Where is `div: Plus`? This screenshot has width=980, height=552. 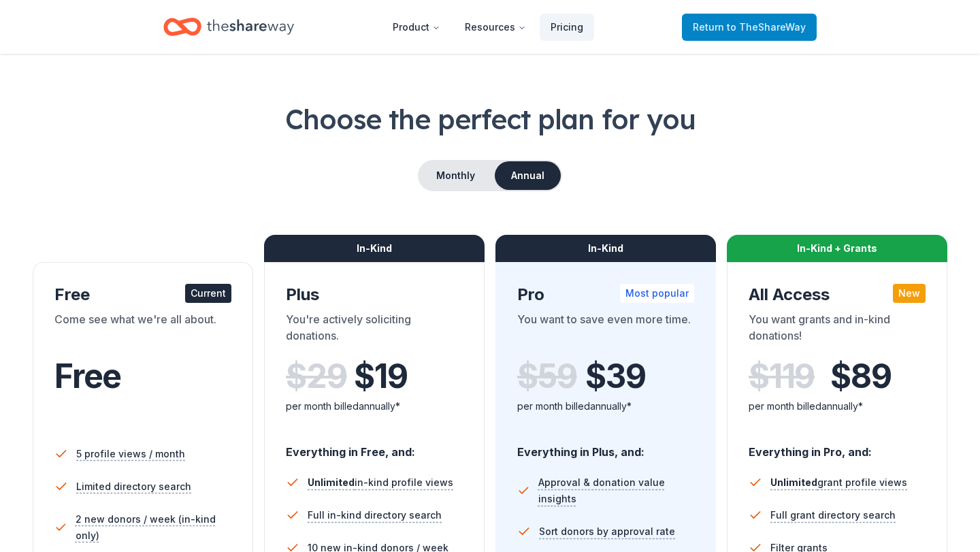 div: Plus is located at coordinates (374, 294).